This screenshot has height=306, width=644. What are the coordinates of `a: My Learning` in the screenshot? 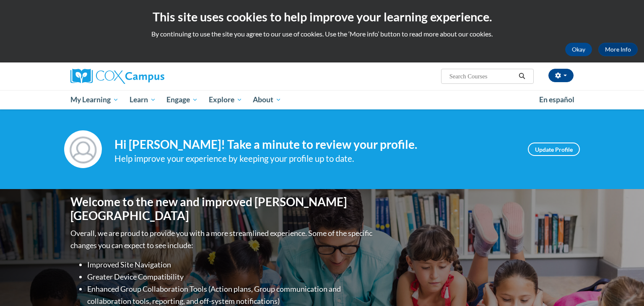 It's located at (95, 100).